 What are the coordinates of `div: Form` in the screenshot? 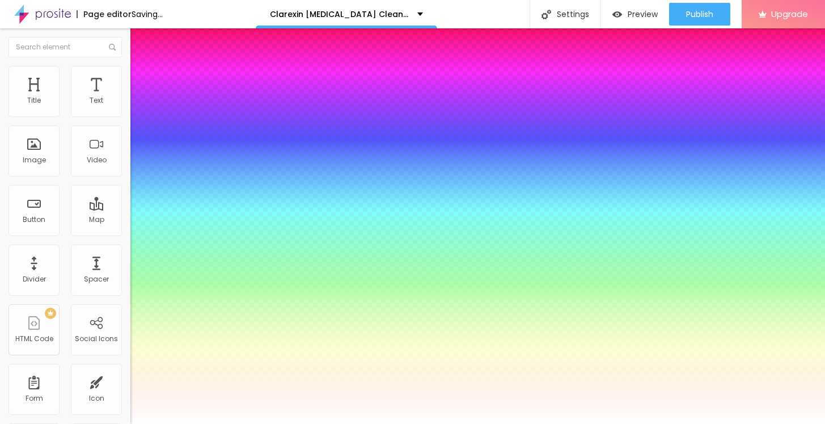 It's located at (34, 398).